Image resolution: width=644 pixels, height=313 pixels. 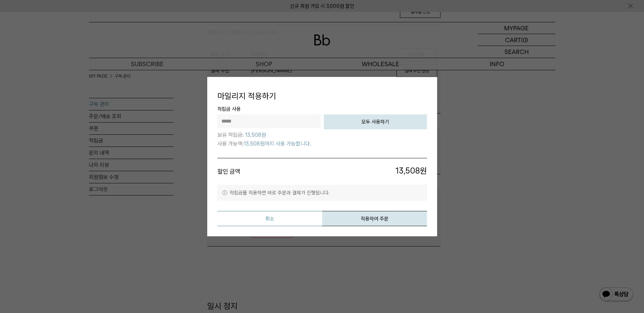 I want to click on span: 원, so click(x=375, y=171).